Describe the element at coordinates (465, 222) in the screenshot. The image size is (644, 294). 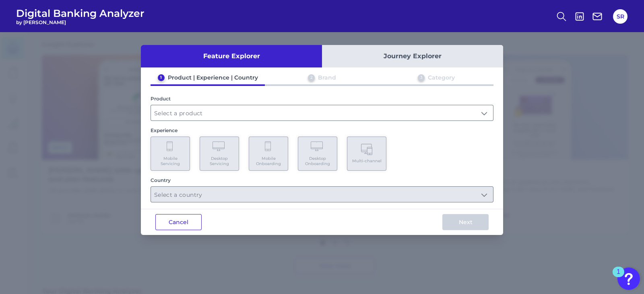
I see `button: Next` at that location.